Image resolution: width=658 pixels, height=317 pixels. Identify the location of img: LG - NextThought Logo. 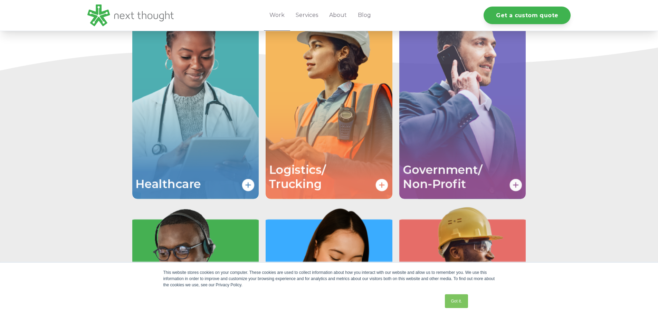
(130, 15).